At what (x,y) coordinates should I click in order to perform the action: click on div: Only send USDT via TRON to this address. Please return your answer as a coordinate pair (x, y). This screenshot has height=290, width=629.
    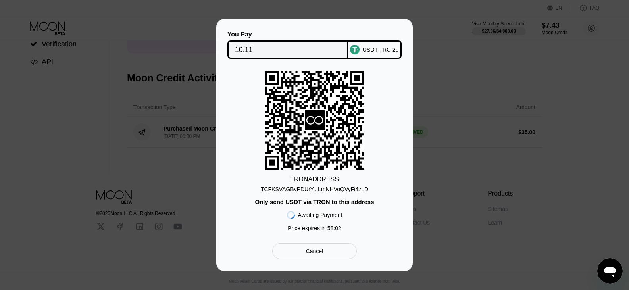
    Looking at the image, I should click on (314, 201).